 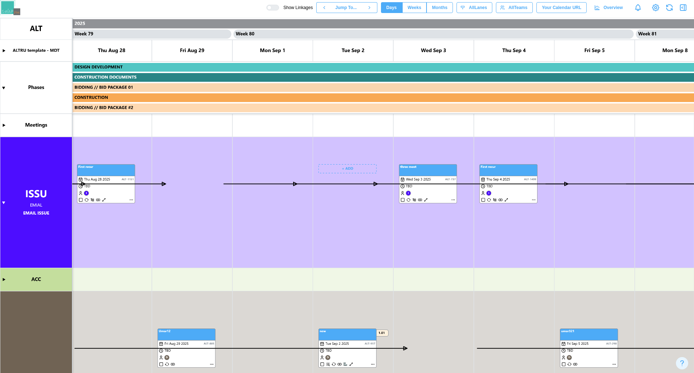 I want to click on a: Overview, so click(x=609, y=8).